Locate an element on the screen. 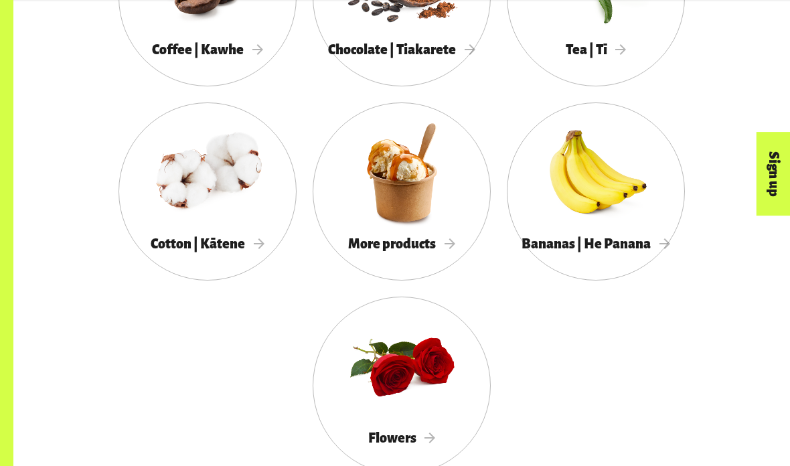 Image resolution: width=790 pixels, height=466 pixels. a: Cotton | Kātene is located at coordinates (208, 191).